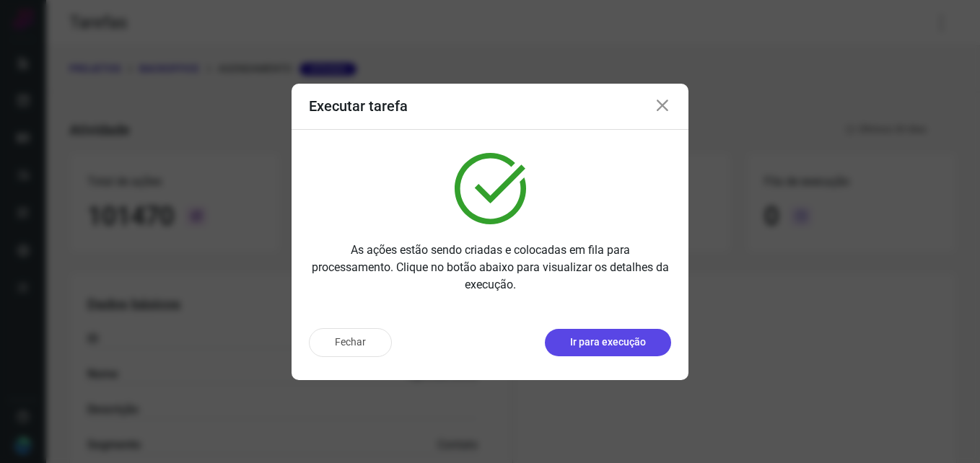 The width and height of the screenshot is (980, 463). I want to click on p: Ir para execução, so click(608, 342).